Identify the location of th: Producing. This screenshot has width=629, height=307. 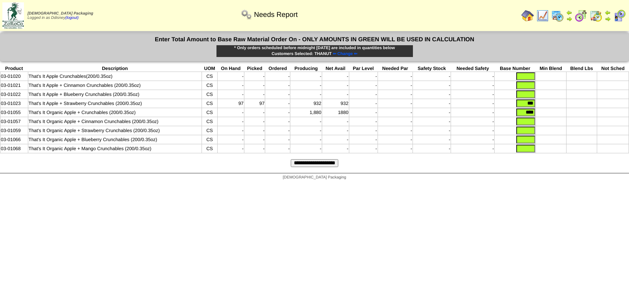
(306, 68).